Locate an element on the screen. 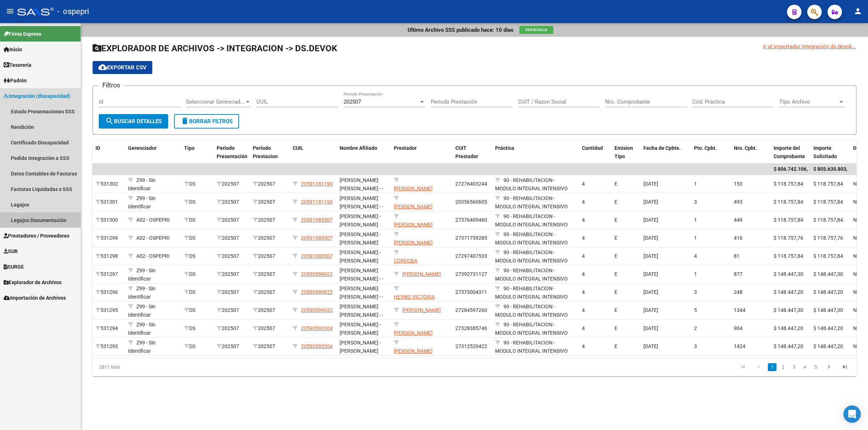 The width and height of the screenshot is (868, 430). span: 20591181190 is located at coordinates (317, 184).